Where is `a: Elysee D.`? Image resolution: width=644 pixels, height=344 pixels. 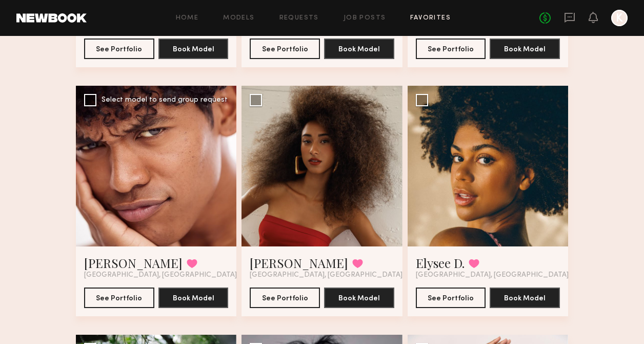 a: Elysee D. is located at coordinates (440, 263).